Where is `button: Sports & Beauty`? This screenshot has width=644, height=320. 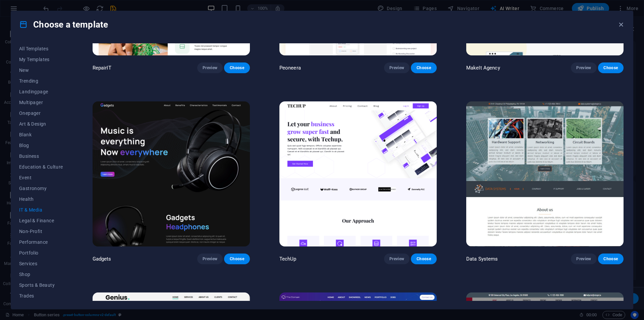
button: Sports & Beauty is located at coordinates (41, 285).